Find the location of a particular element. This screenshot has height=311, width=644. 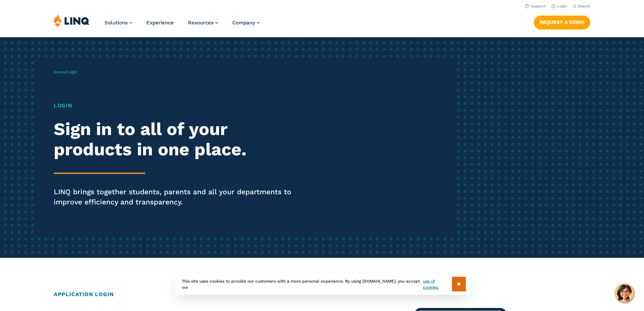

a: Login is located at coordinates (559, 6).